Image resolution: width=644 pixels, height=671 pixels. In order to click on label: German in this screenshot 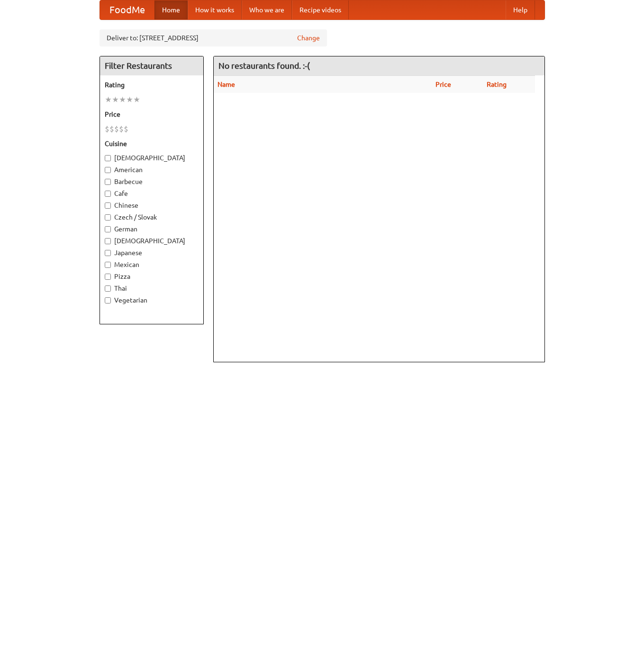, I will do `click(152, 229)`.